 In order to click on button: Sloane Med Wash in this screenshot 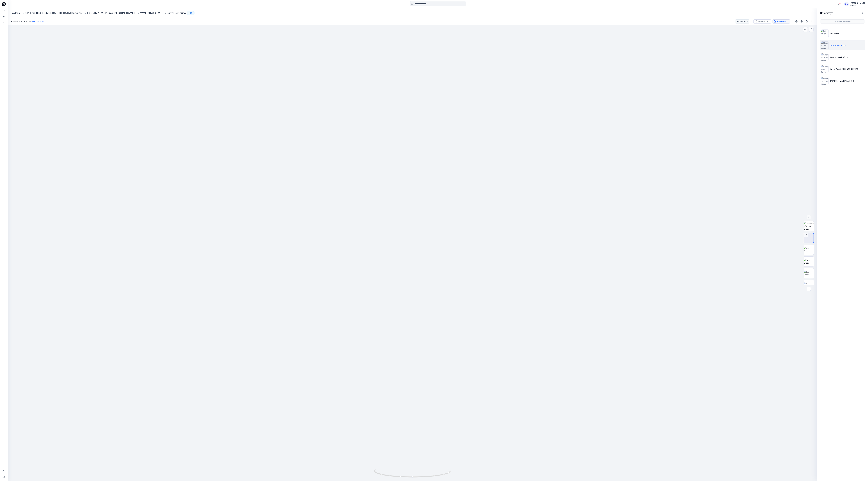, I will do `click(781, 21)`.